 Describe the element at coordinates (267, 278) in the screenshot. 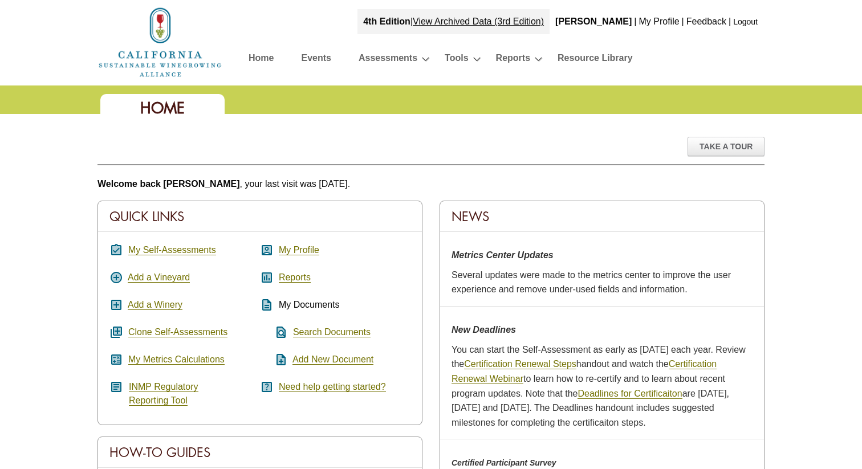

I see `i: assessment` at that location.